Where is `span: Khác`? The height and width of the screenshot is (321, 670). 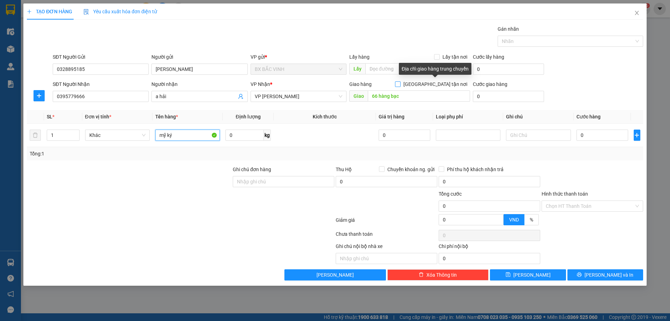 span: Khác is located at coordinates (117, 135).